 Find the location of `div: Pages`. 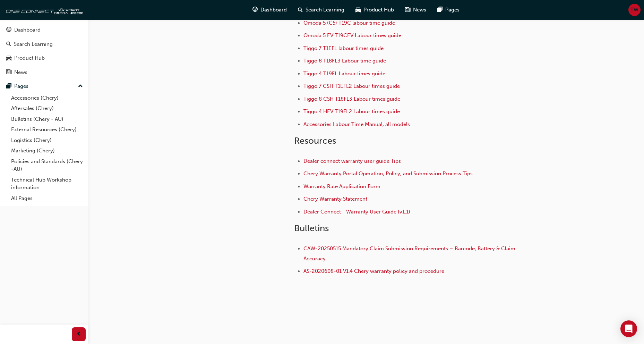

div: Pages is located at coordinates (22, 86).